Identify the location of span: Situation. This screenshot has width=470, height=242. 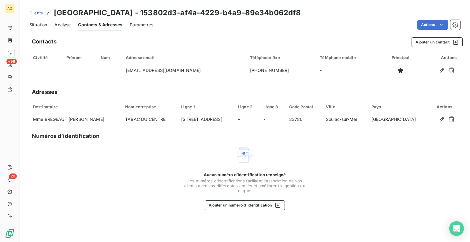
(38, 25).